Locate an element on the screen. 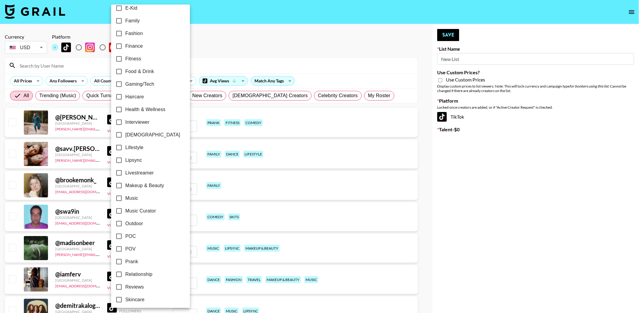  span: Lifestyle is located at coordinates (135, 147).